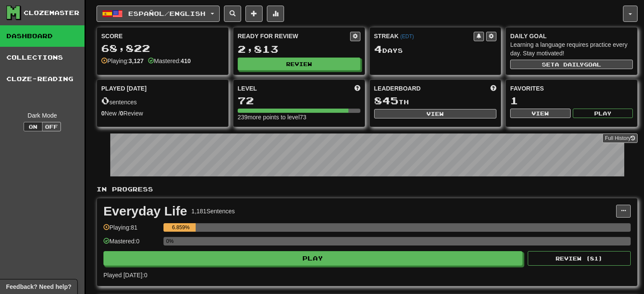 The width and height of the screenshot is (644, 294). Describe the element at coordinates (42, 116) in the screenshot. I see `div: Dark Mode` at that location.